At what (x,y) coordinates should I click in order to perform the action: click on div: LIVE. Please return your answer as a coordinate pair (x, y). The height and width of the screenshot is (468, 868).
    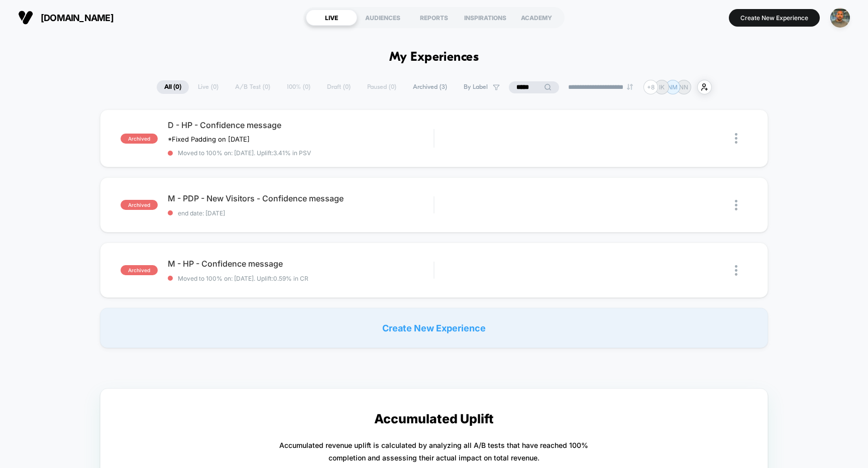
    Looking at the image, I should click on (331, 18).